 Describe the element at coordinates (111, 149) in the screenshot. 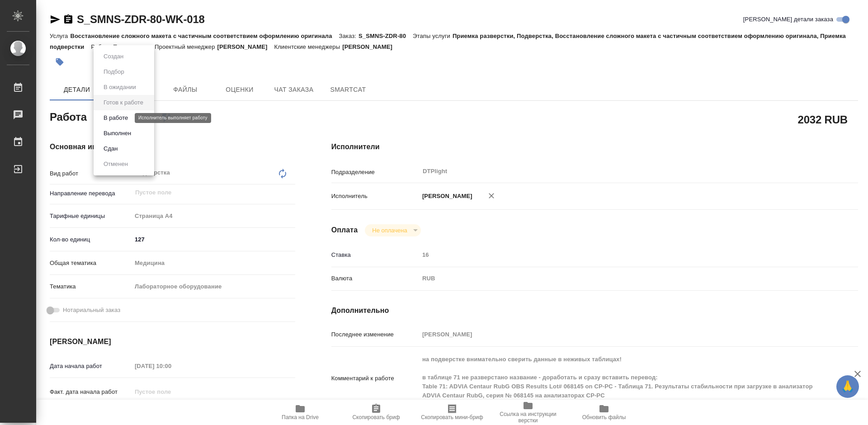

I see `button: Сдан` at that location.